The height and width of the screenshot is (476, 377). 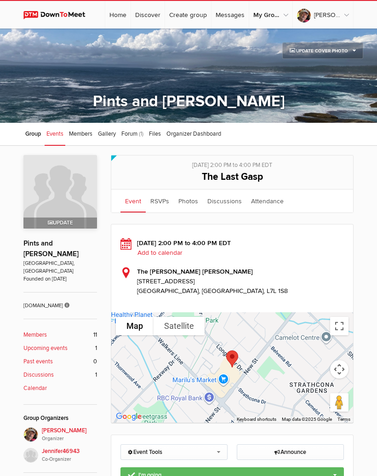 What do you see at coordinates (35, 388) in the screenshot?
I see `b: Calendar` at bounding box center [35, 388].